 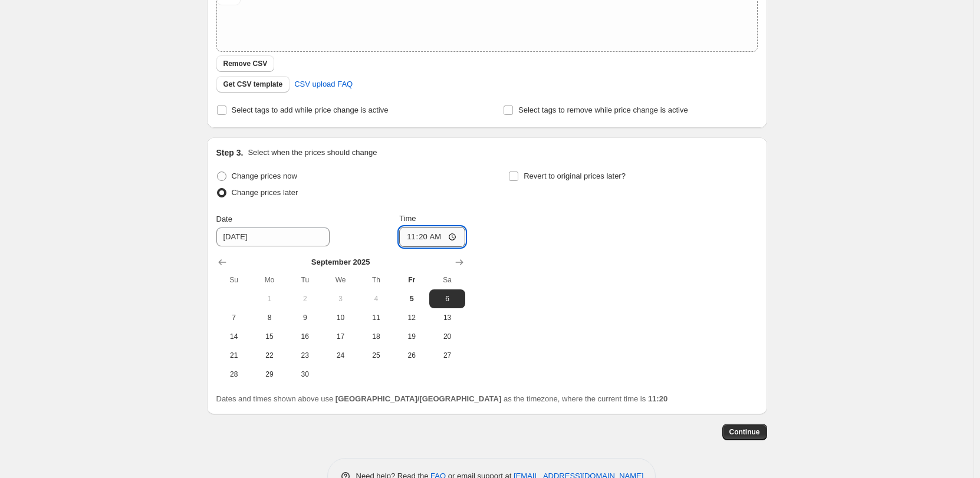 I want to click on span: 11, so click(x=376, y=318).